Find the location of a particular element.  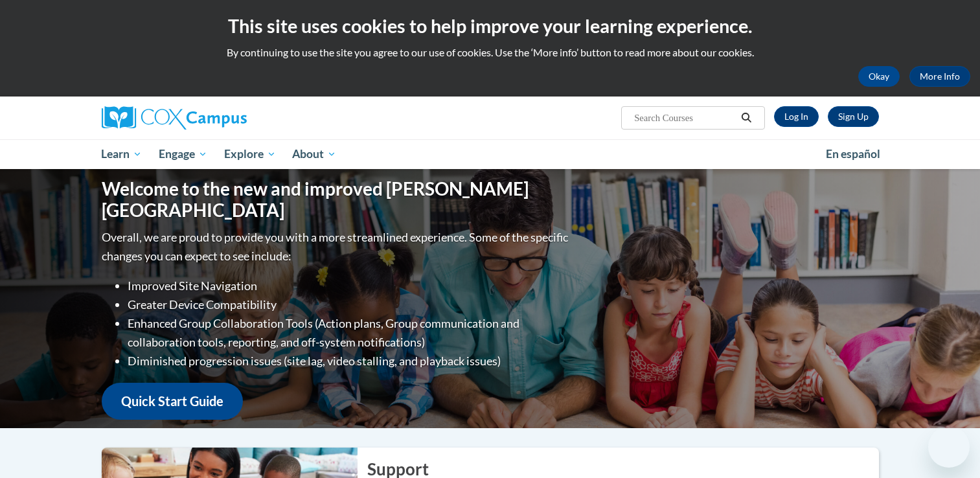

a: Log In is located at coordinates (796, 116).